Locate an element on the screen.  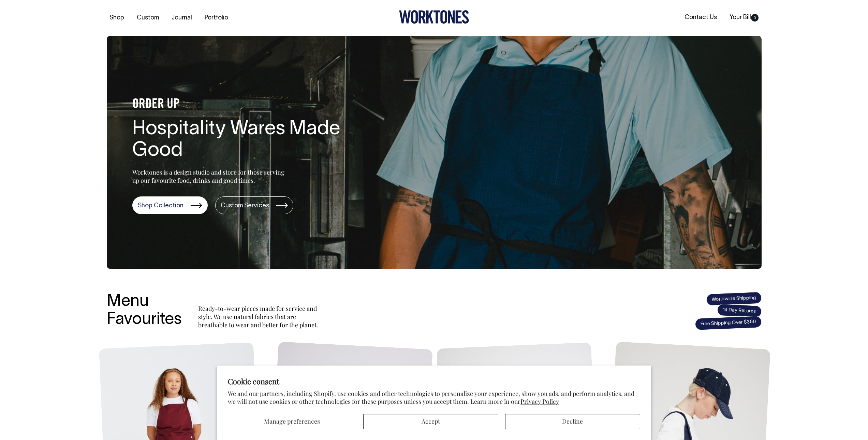
button: Accept is located at coordinates (431, 421).